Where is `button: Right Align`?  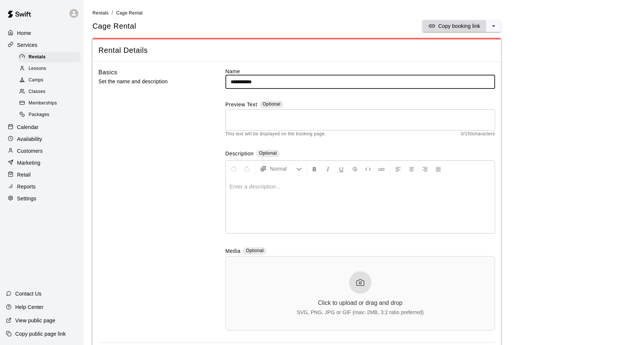
button: Right Align is located at coordinates (425, 169).